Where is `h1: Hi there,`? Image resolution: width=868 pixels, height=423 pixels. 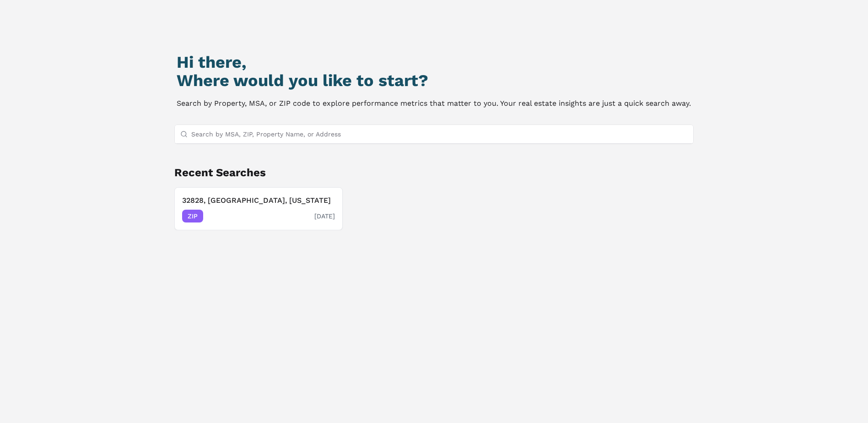
h1: Hi there, is located at coordinates (434, 62).